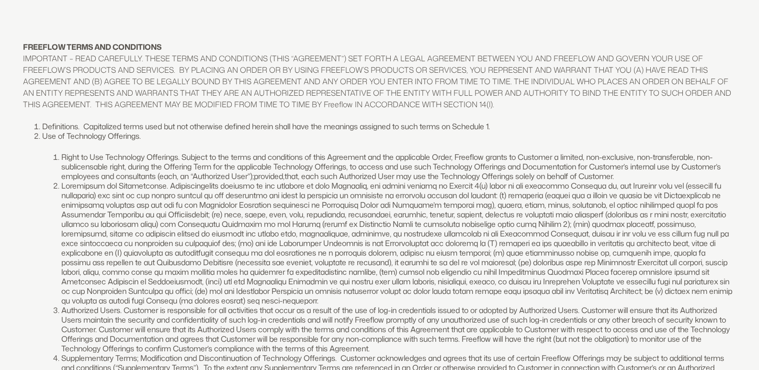  I want to click on li: Right to Use Technology Offerings. Subject to the terms and conditions of this Agreement and the ..., so click(398, 167).